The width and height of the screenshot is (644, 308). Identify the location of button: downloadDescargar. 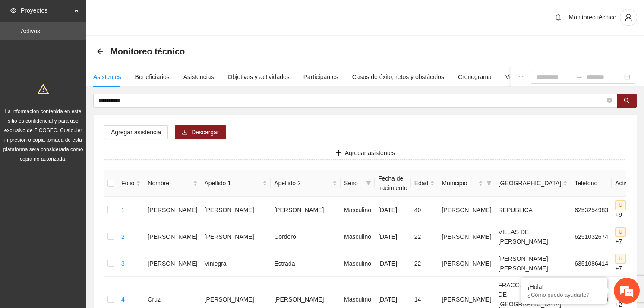
(201, 132).